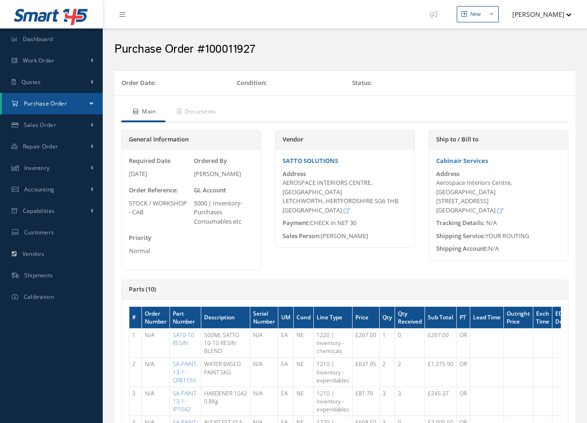 The image size is (587, 423). Describe the element at coordinates (498, 140) in the screenshot. I see `h5: Ship to / Bill to` at that location.